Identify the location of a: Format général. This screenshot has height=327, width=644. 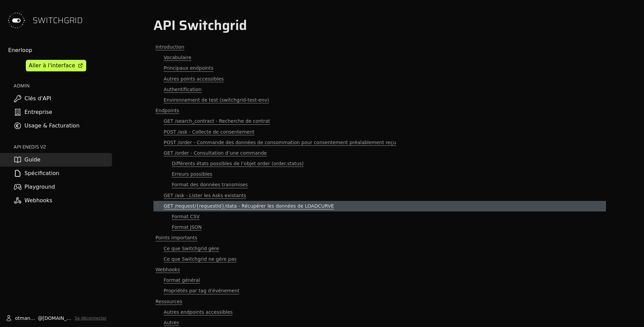
(380, 280).